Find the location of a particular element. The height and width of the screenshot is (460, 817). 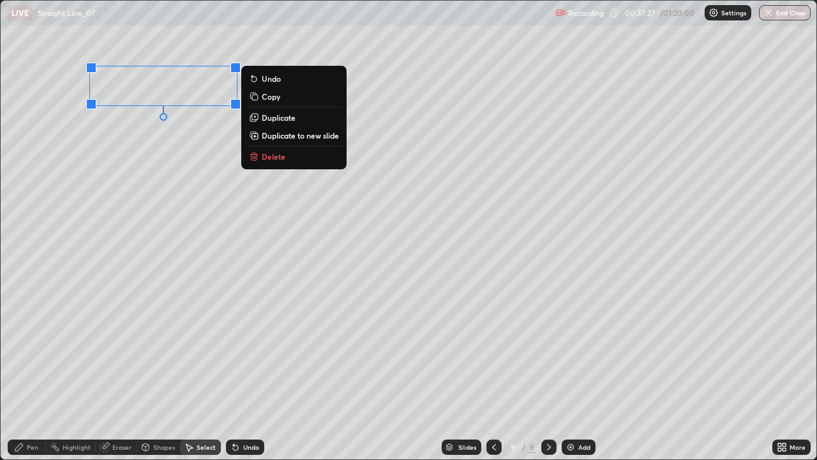

img: end-class-cross is located at coordinates (769, 13).